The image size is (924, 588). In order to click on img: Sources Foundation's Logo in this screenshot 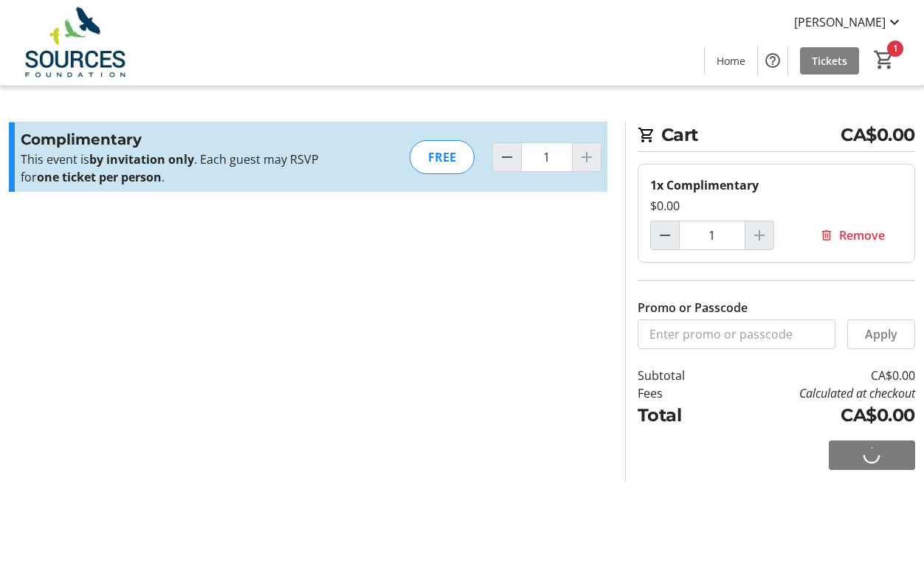, I will do `click(75, 43)`.